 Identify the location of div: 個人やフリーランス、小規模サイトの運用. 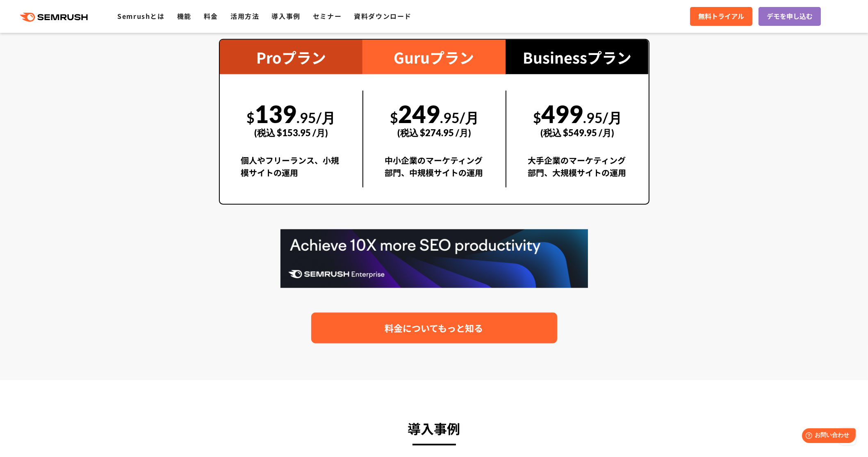
(291, 170).